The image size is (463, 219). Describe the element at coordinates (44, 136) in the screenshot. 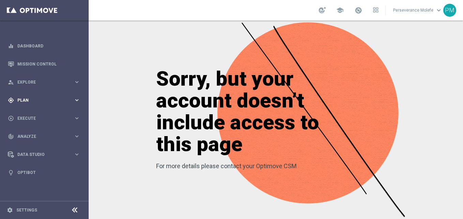

I see `div: track_changes Analyze keyboard_arrow_right` at that location.